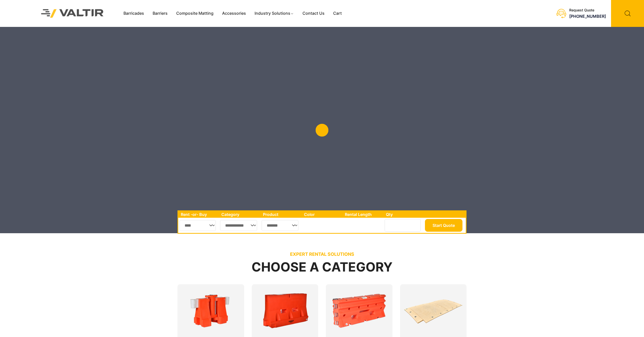 This screenshot has width=644, height=337. I want to click on a: Cart, so click(337, 13).